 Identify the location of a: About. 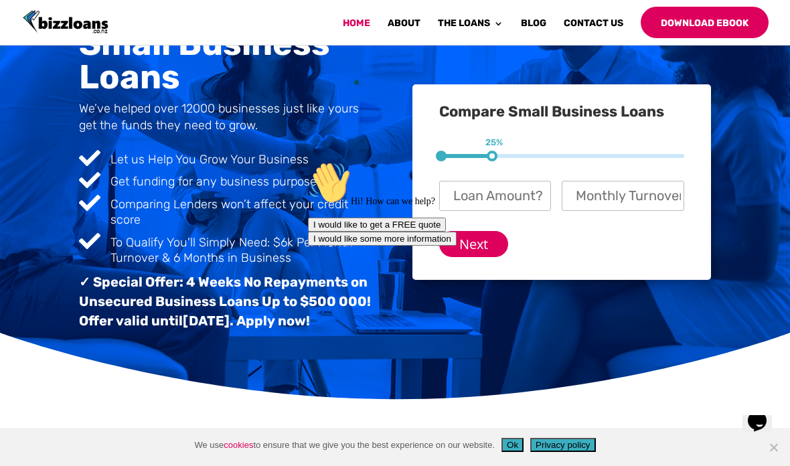
(404, 28).